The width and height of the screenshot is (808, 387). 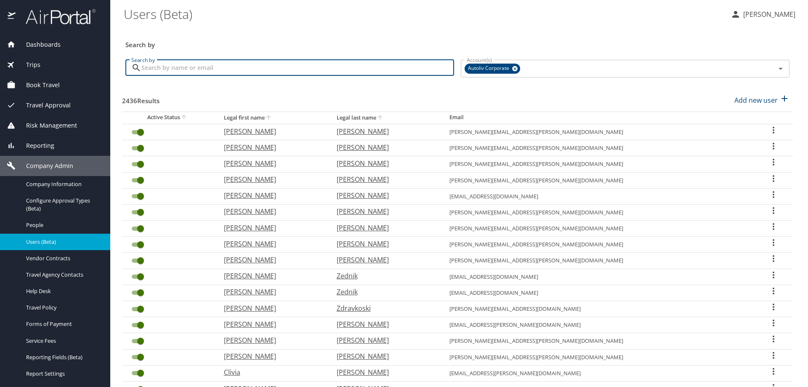 I want to click on input: Search by name or email, so click(x=298, y=68).